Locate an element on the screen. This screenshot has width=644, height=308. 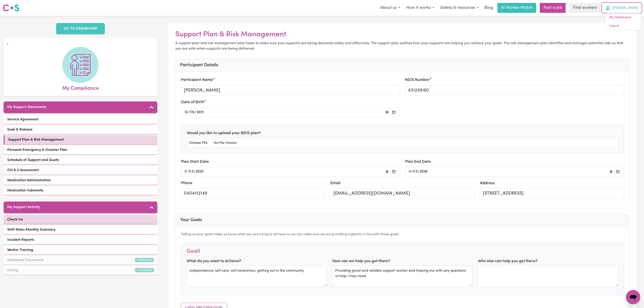
textarea: Independence, self care, self awareness, getting out in the community is located at coordinates (257, 276).